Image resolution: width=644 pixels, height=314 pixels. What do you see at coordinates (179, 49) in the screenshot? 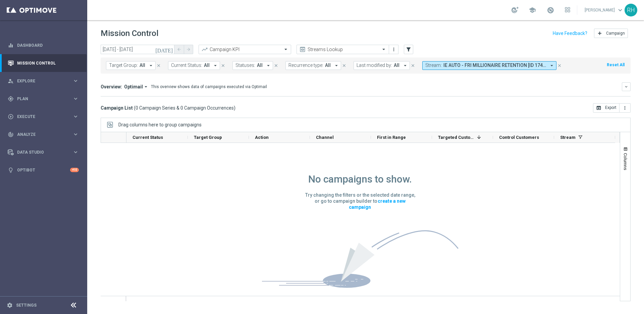
I see `i: arrow_back` at bounding box center [179, 49].